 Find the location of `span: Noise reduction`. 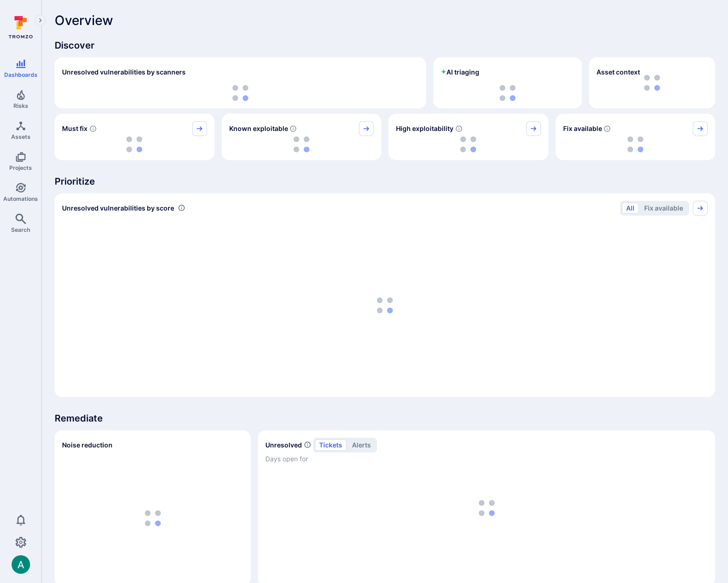

span: Noise reduction is located at coordinates (88, 445).